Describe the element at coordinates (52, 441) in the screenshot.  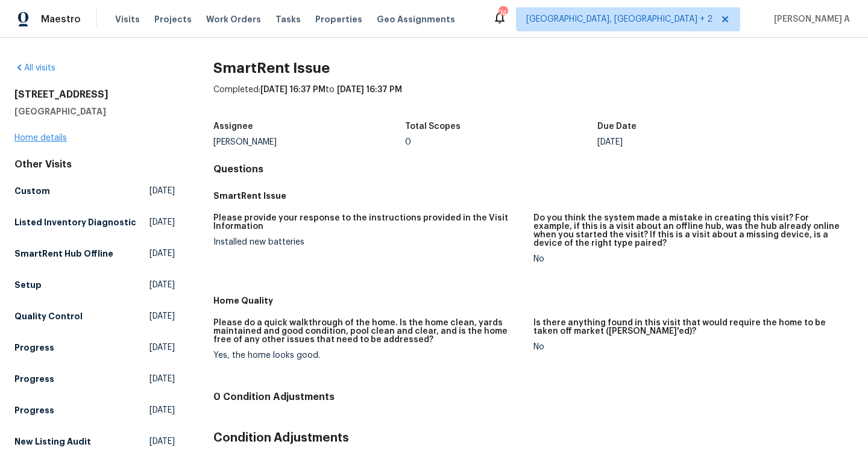
I see `h5: New Listing Audit` at that location.